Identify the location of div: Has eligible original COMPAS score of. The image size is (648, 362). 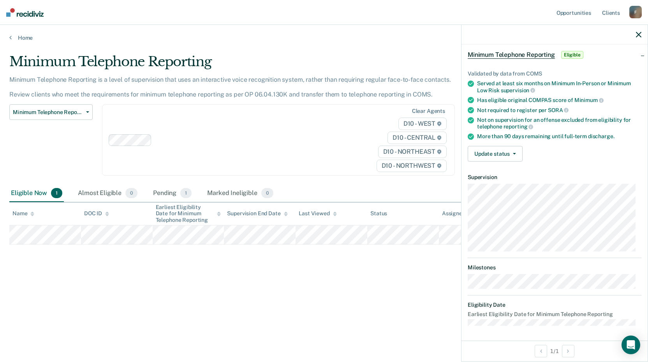
(559, 100).